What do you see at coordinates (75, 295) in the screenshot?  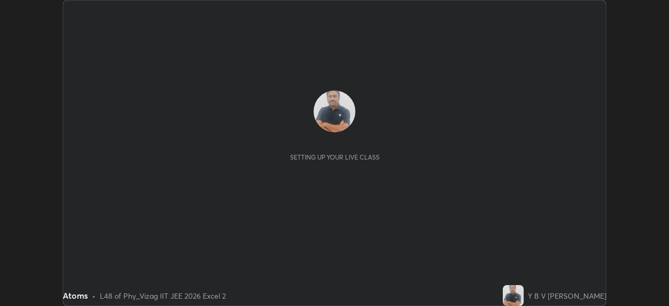 I see `div: Atoms` at bounding box center [75, 295].